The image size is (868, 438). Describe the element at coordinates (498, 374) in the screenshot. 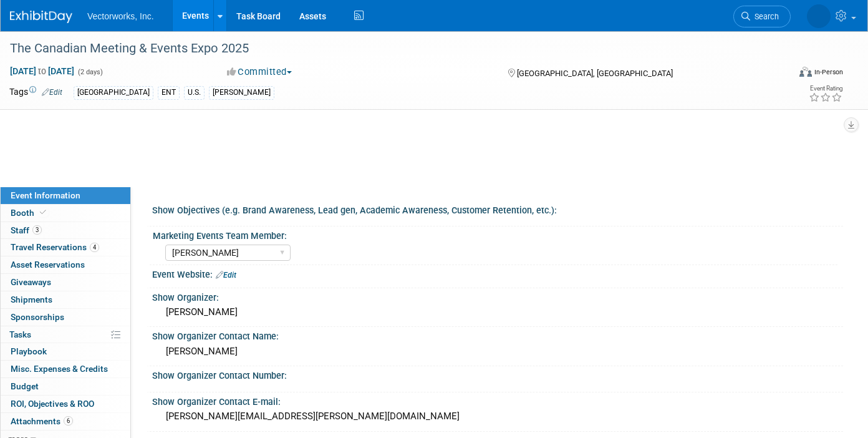

I see `div: Show Organizer Contact Number:` at that location.